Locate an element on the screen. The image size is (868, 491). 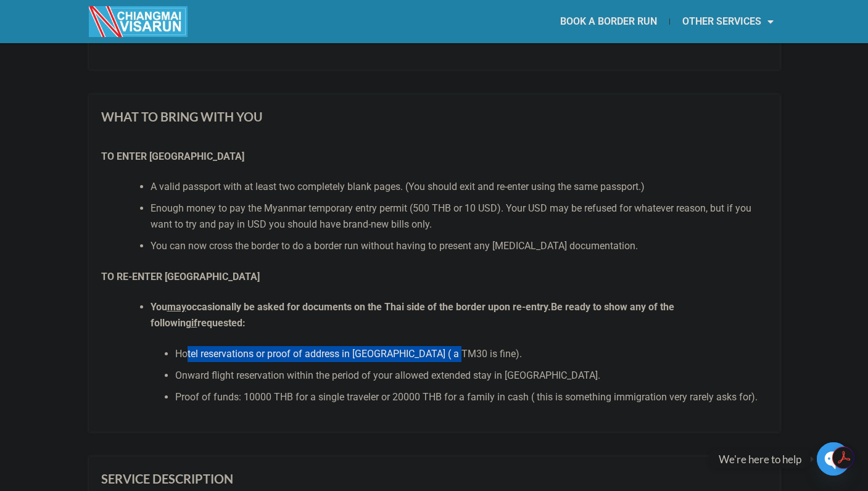
li: Enough money to pay the Myanmar temporary entry permit (500 THB or 10 USD). Your USD may be refus... is located at coordinates (459, 216).